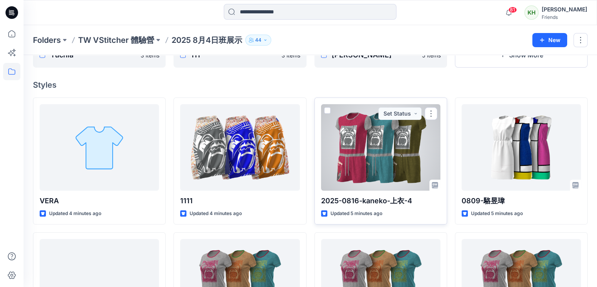  I want to click on h4: Styles, so click(310, 85).